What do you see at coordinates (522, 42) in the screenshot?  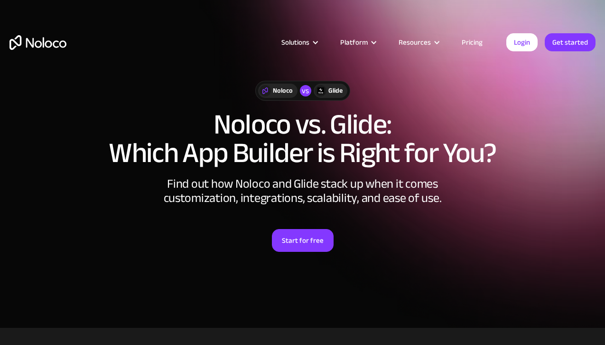 I see `a: Login` at bounding box center [522, 42].